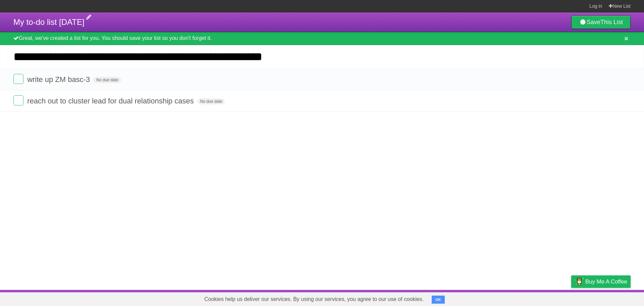 This screenshot has height=306, width=644. I want to click on span: Cookies help us deliver our services. By using our services, you agree to our use of cookies., so click(314, 299).